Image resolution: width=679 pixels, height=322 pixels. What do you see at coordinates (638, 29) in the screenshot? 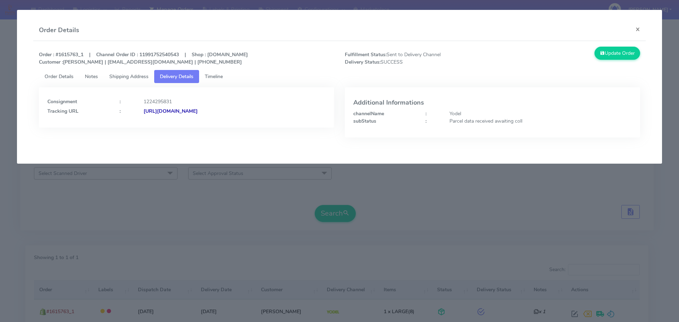
I see `button: Close` at bounding box center [638, 29].